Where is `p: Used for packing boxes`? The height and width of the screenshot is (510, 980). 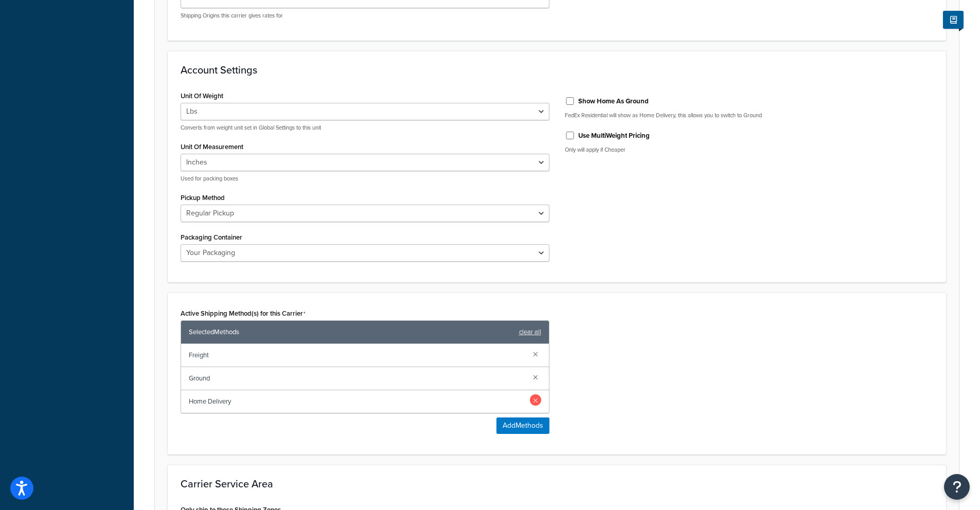
p: Used for packing boxes is located at coordinates (365, 178).